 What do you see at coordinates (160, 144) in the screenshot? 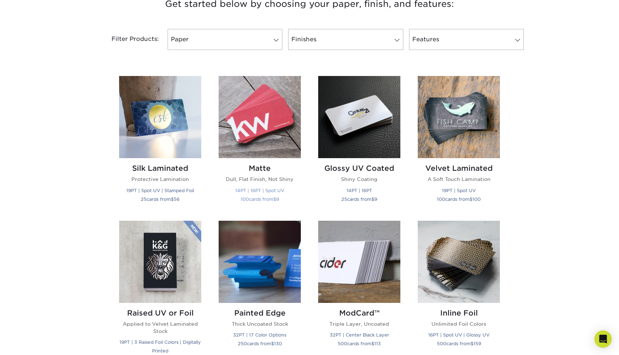
I see `a: Silk Laminated Business Cards Silk Laminated Protective Lamination 19PT | Spot UV | Stamped Foil ...` at bounding box center [160, 144].